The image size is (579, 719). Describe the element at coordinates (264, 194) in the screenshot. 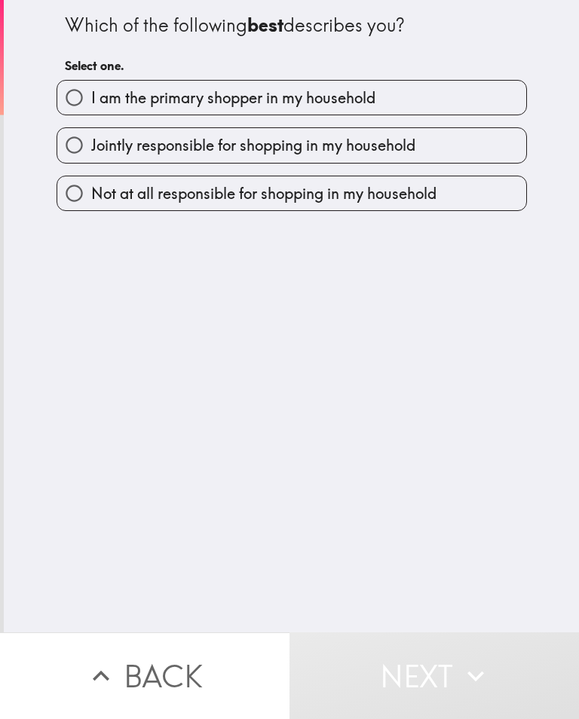

I see `span: Not at all responsible for shopping in my household` at that location.